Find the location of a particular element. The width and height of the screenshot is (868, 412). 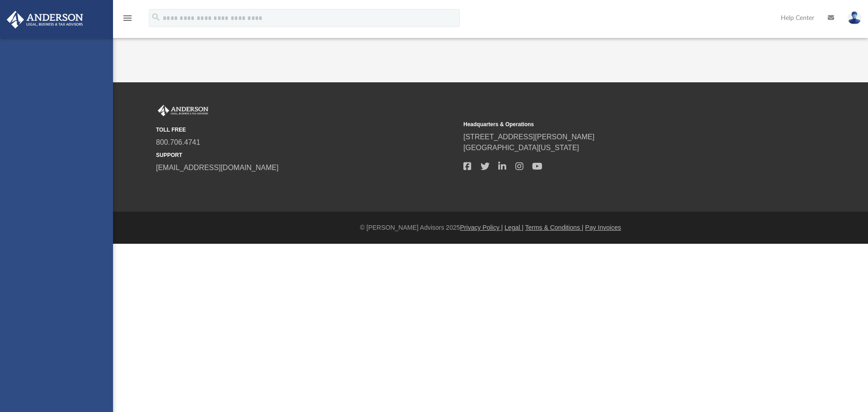

a: menu is located at coordinates (127, 20).